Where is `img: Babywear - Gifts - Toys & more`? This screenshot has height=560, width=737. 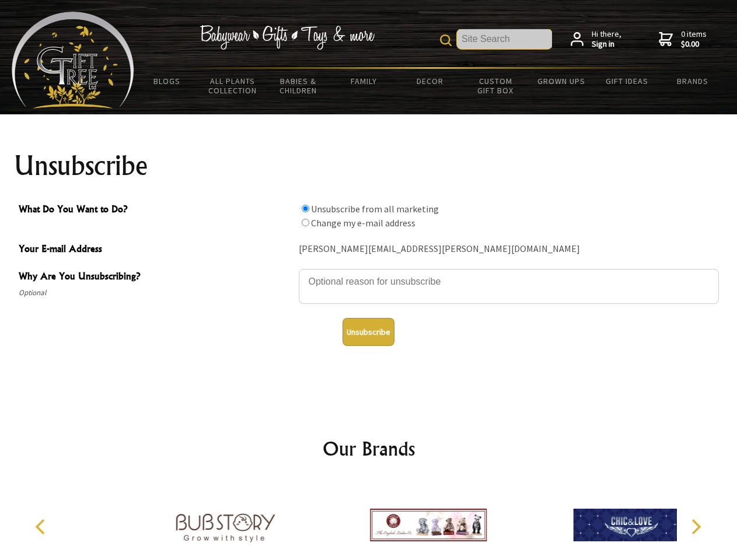 img: Babywear - Gifts - Toys & more is located at coordinates (287, 37).